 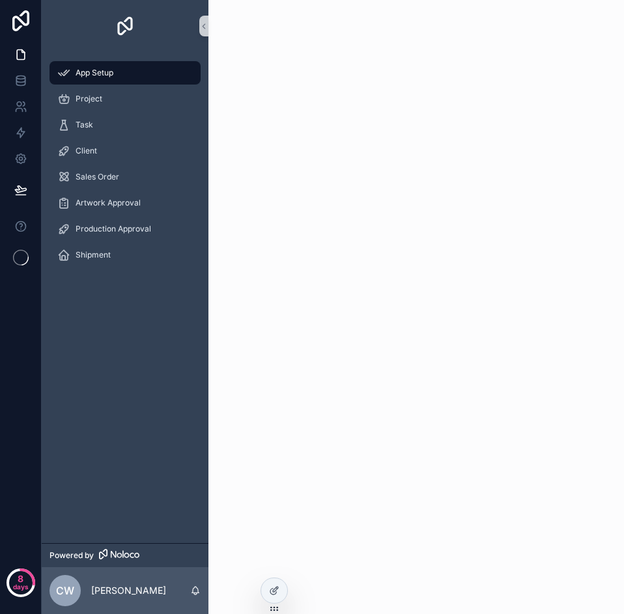 I want to click on p: days, so click(x=21, y=587).